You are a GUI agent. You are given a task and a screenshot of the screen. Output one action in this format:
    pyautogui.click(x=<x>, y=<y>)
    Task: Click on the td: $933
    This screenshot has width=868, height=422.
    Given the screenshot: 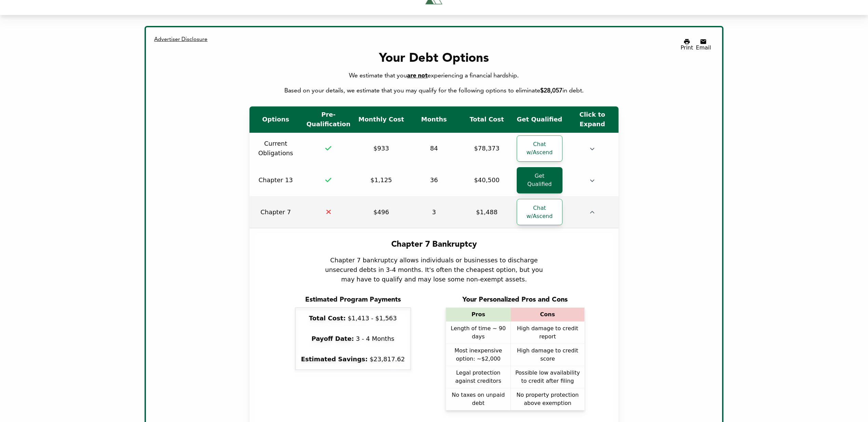 What is the action you would take?
    pyautogui.click(x=381, y=148)
    